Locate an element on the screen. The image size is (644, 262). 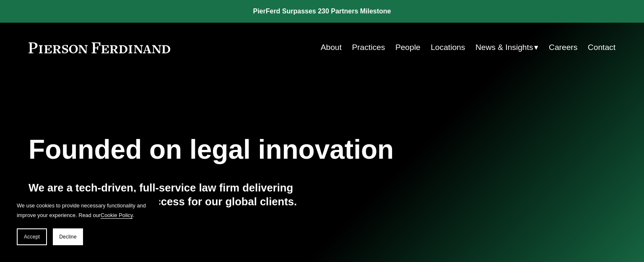
h4: We are a tech-driven, full-service law firm delivering outcomes and shared success for our global... is located at coordinates (175, 194).